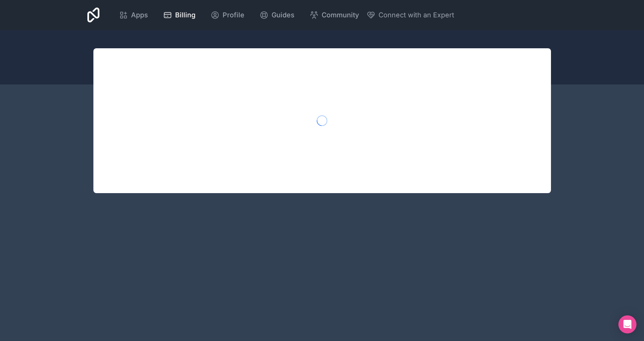 This screenshot has height=341, width=644. Describe the element at coordinates (133, 15) in the screenshot. I see `a: Apps` at that location.